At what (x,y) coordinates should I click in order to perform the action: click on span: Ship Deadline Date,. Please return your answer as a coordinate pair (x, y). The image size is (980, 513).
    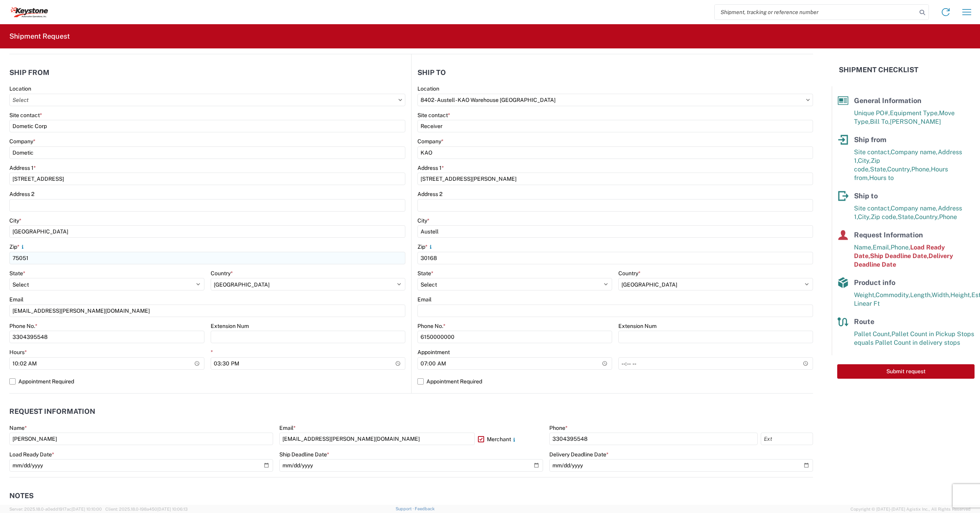
    Looking at the image, I should click on (900, 256).